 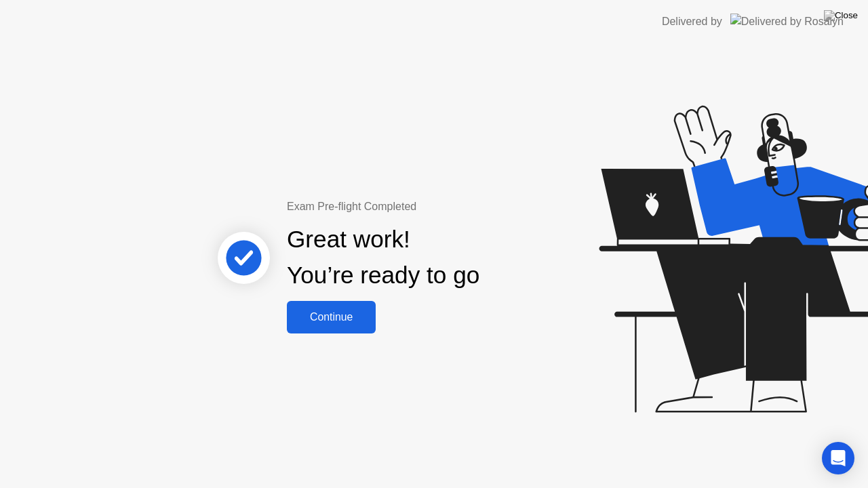 I want to click on button: Continue, so click(x=330, y=317).